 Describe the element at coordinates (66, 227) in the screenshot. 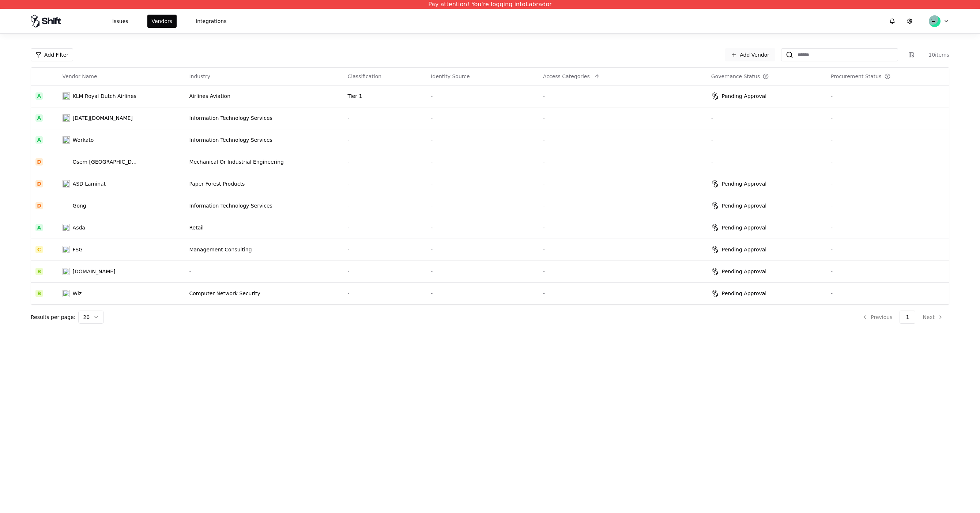

I see `img: Asda` at that location.